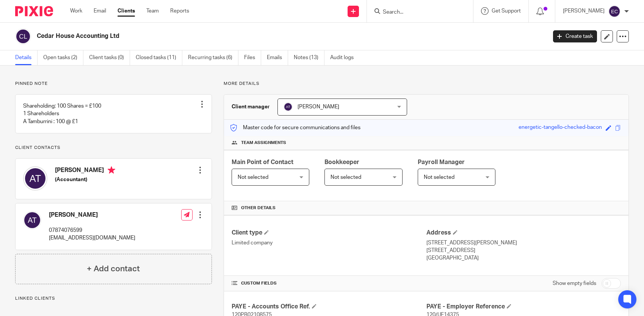 Image resolution: width=644 pixels, height=316 pixels. I want to click on h4: Client type, so click(329, 233).